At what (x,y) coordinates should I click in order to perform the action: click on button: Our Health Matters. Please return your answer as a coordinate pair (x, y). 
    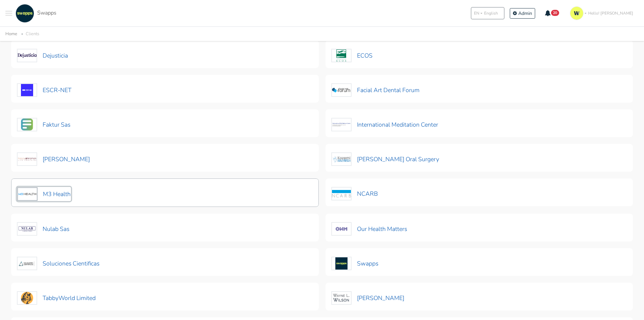
    Looking at the image, I should click on (369, 229).